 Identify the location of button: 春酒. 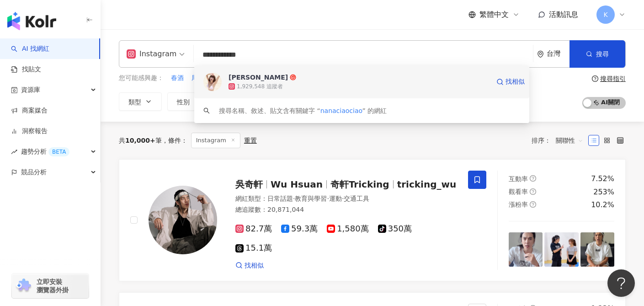
(178, 78).